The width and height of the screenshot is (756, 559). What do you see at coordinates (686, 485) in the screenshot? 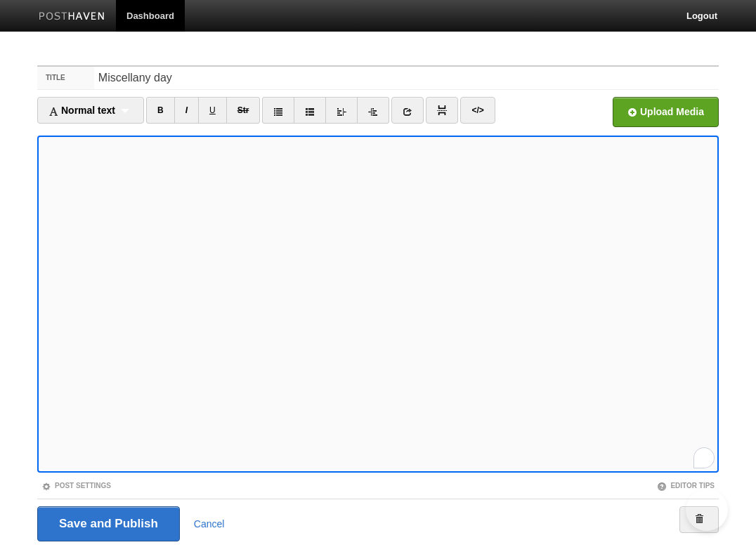
I see `a: Editor Tips` at bounding box center [686, 485].